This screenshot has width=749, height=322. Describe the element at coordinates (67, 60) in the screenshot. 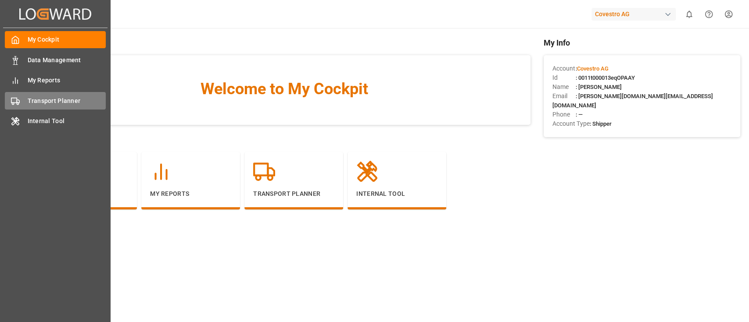

I see `span: Data Management` at that location.